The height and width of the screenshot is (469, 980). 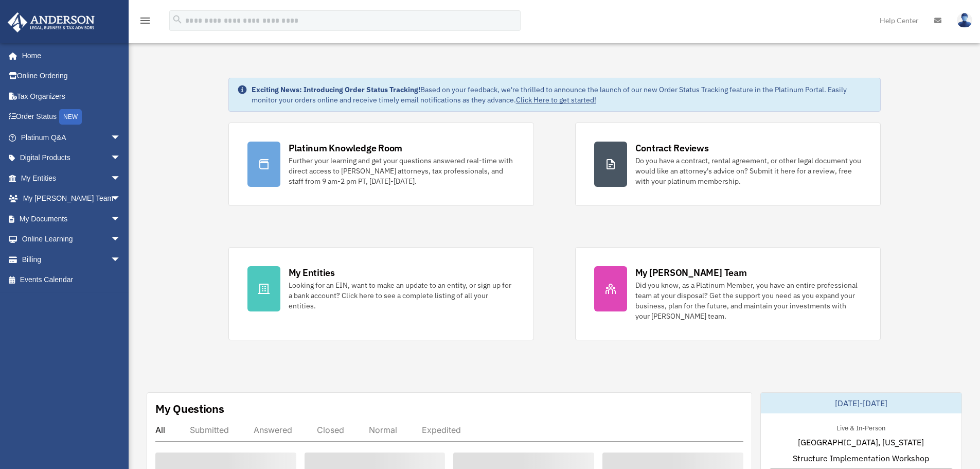 I want to click on a: Order StatusNEW, so click(x=72, y=117).